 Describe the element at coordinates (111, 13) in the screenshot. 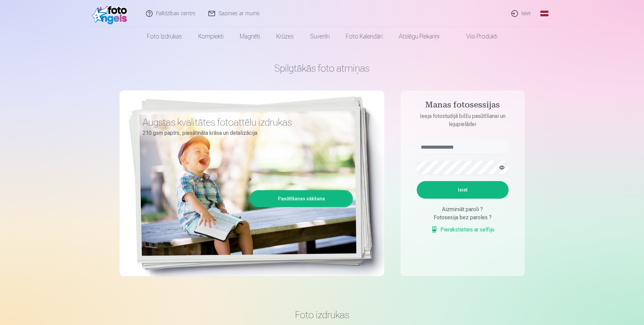

I see `img: /fa1` at that location.